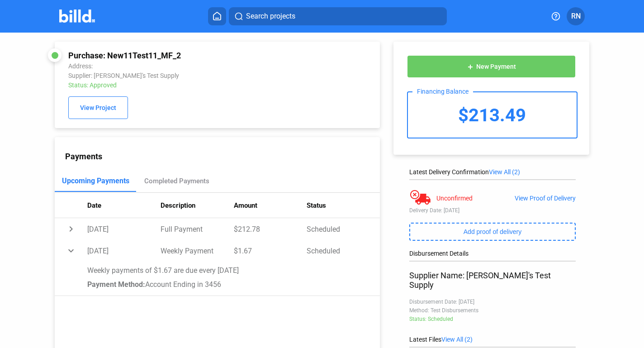  Describe the element at coordinates (270, 17) in the screenshot. I see `span: Search projects` at that location.